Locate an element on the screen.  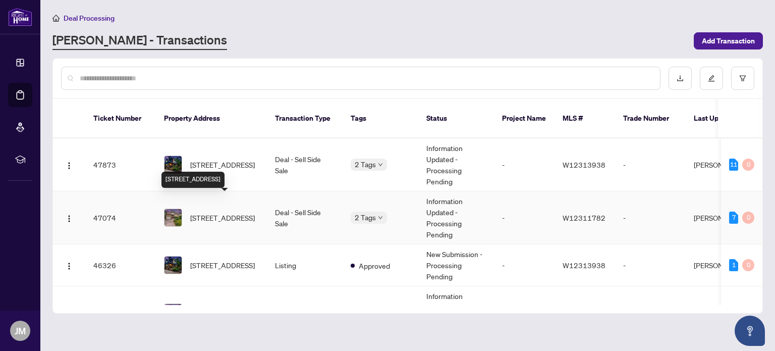
th: Status is located at coordinates (456, 119).